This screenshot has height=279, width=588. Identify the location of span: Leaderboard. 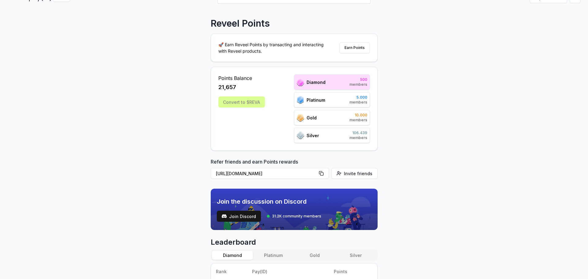
(294, 242).